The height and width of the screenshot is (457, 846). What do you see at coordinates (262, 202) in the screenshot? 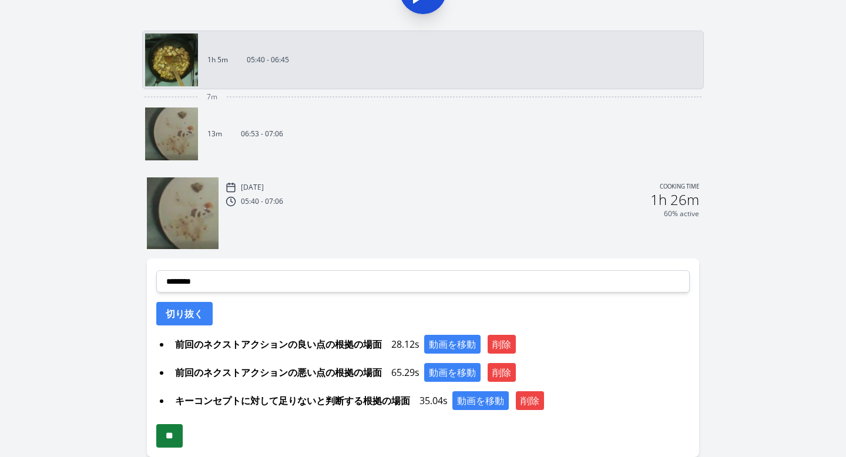
I see `p: 05:40 - 07:06` at bounding box center [262, 202].